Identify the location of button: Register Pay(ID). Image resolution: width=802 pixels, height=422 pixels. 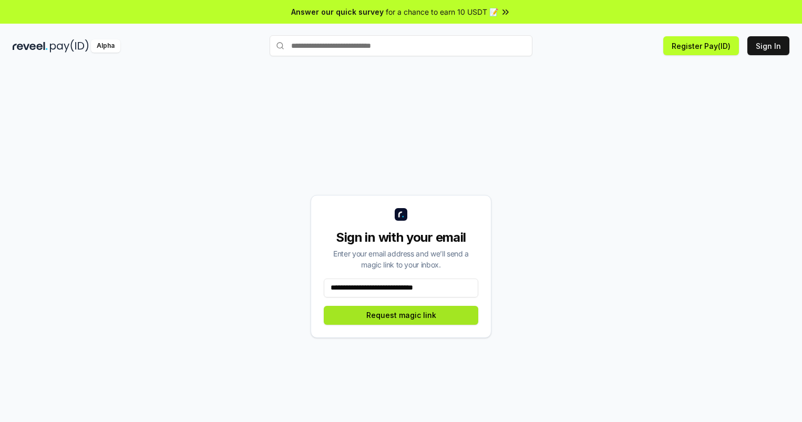
(701, 46).